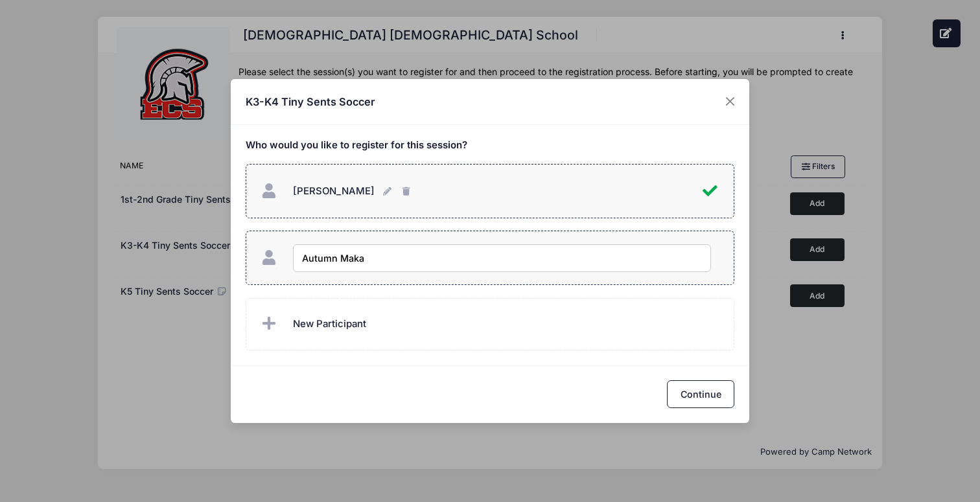 Image resolution: width=980 pixels, height=502 pixels. Describe the element at coordinates (490, 146) in the screenshot. I see `h5: Who would you like to register for this session?` at that location.